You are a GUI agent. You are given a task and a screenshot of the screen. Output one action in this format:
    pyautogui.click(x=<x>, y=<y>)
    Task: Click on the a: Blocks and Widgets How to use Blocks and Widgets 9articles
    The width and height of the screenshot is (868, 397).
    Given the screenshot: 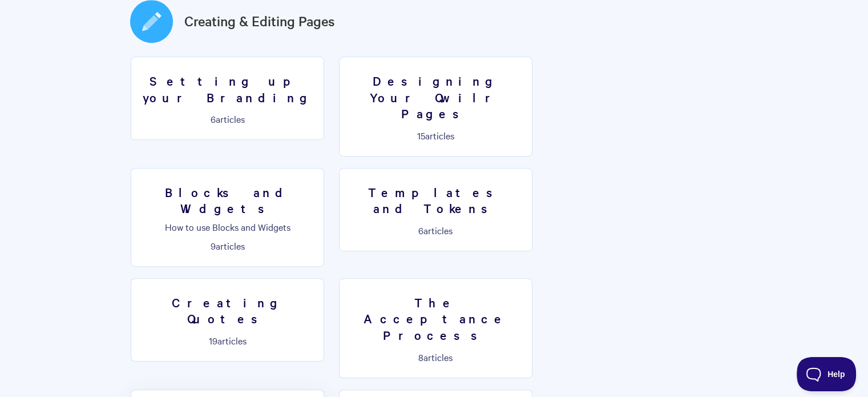 What is the action you would take?
    pyautogui.click(x=227, y=217)
    